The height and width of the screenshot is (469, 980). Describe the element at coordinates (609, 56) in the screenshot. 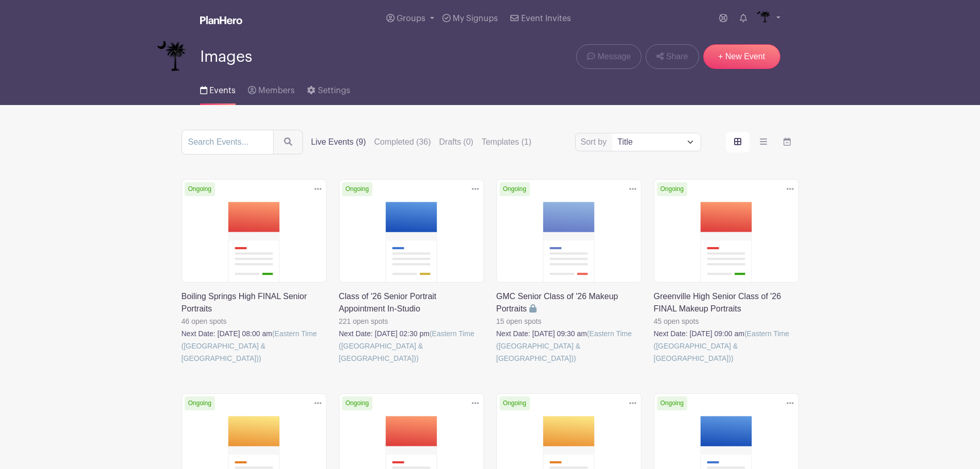

I see `a: Message` at that location.